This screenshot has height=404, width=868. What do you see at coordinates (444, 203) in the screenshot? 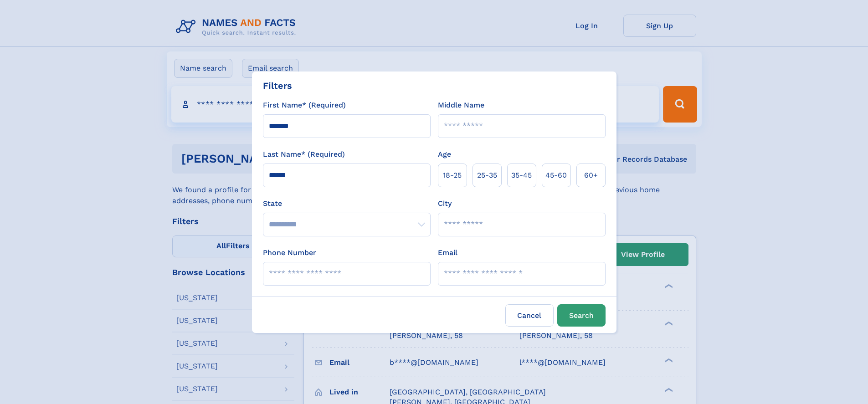
I see `label: City` at bounding box center [444, 203].